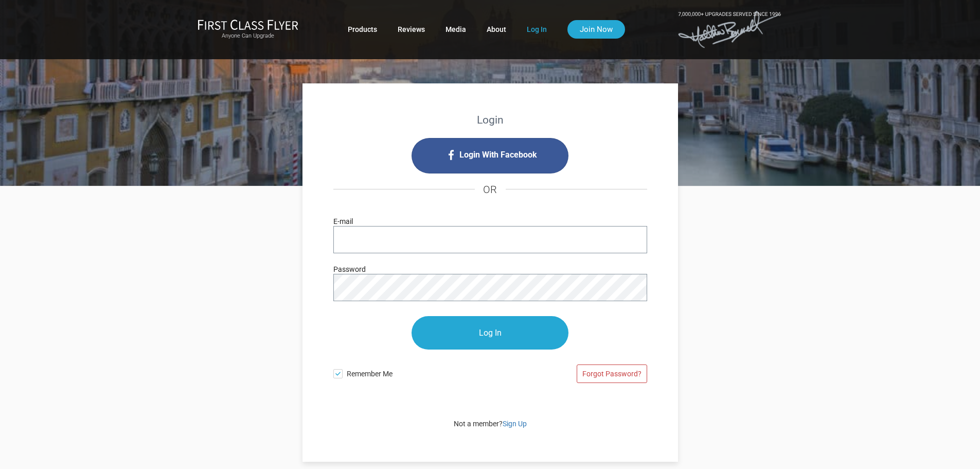 This screenshot has height=469, width=980. I want to click on a: Log In, so click(536, 30).